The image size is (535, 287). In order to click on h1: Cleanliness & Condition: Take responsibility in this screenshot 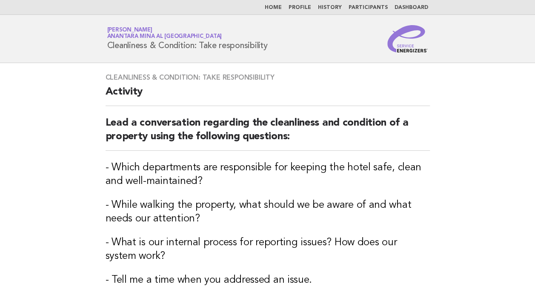, I will do `click(187, 39)`.